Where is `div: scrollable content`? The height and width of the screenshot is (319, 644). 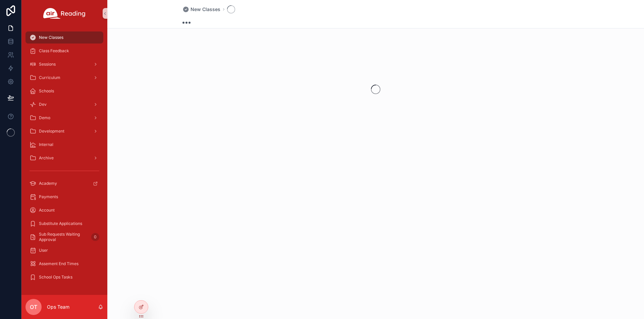
div: scrollable content is located at coordinates (65, 160).